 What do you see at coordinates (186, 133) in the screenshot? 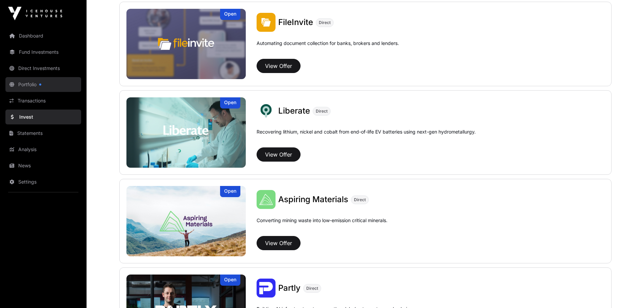
I see `a: LiberateOpen` at bounding box center [186, 133].